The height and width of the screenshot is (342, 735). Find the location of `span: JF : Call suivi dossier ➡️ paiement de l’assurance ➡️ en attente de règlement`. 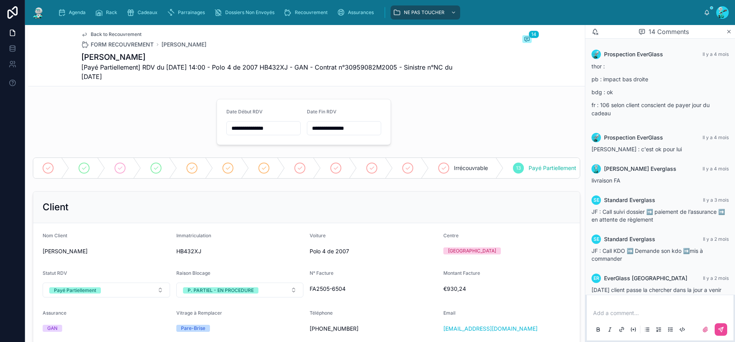

span: JF : Call suivi dossier ➡️ paiement de l’assurance ➡️ en attente de règlement is located at coordinates (658, 215).